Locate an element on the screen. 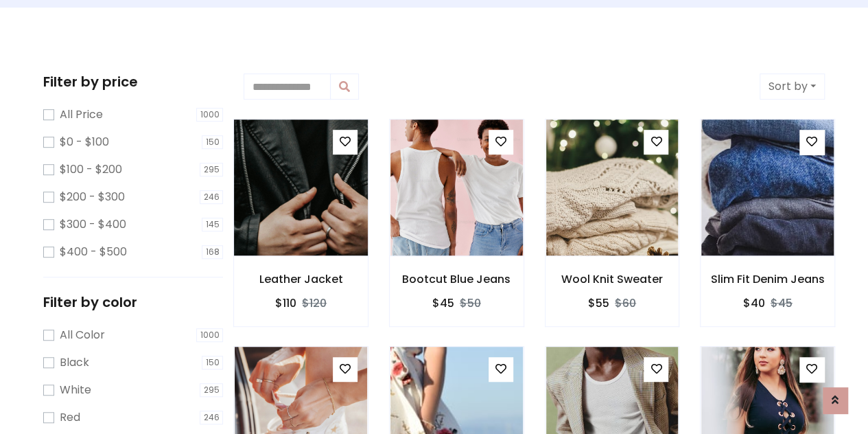 The image size is (868, 434). h6: Bootcut Blue Jeans is located at coordinates (456, 279).